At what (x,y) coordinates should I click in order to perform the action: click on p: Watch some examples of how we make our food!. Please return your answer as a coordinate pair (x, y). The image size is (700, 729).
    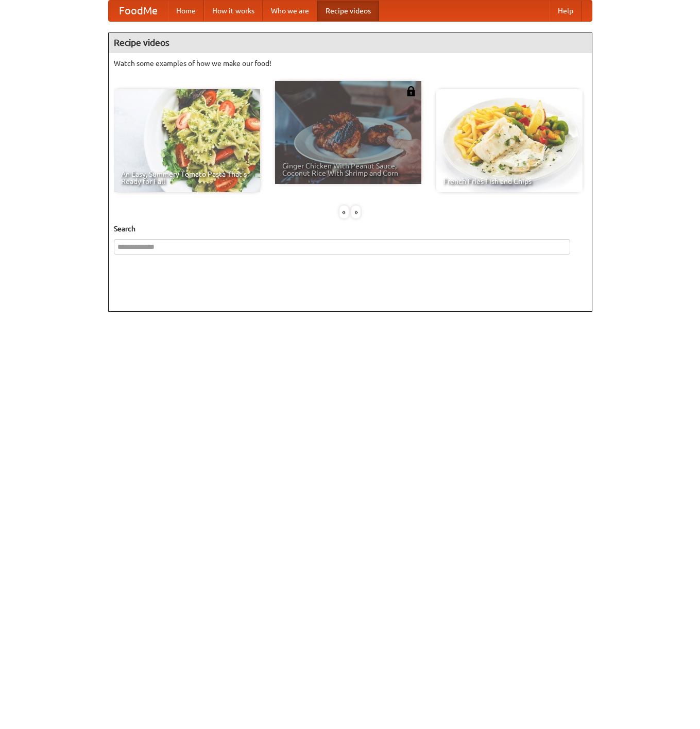
    Looking at the image, I should click on (350, 63).